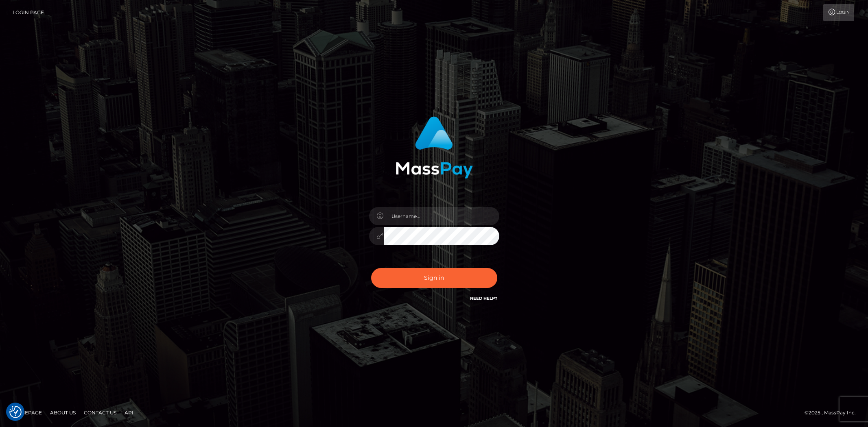  I want to click on img: Revisit consent button, so click(16, 412).